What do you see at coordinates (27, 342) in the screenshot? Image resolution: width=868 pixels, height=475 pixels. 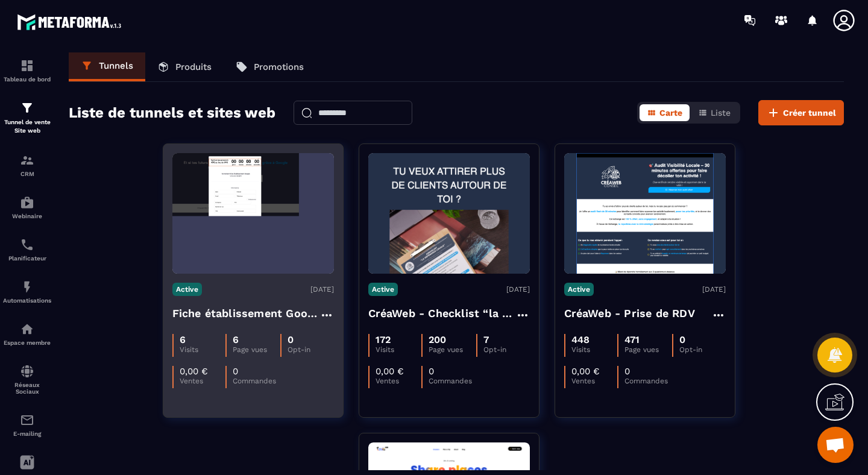 I see `p: Espace membre` at bounding box center [27, 342].